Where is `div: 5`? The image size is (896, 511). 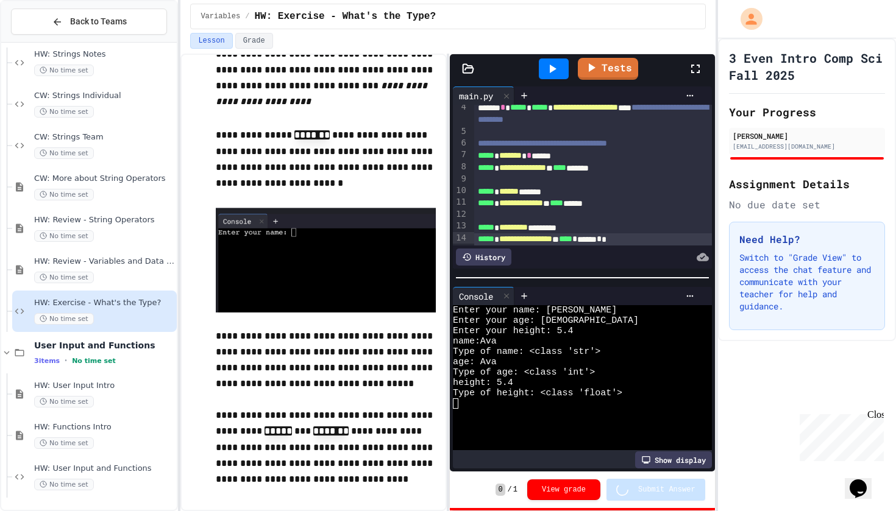 div: 5 is located at coordinates (460, 131).